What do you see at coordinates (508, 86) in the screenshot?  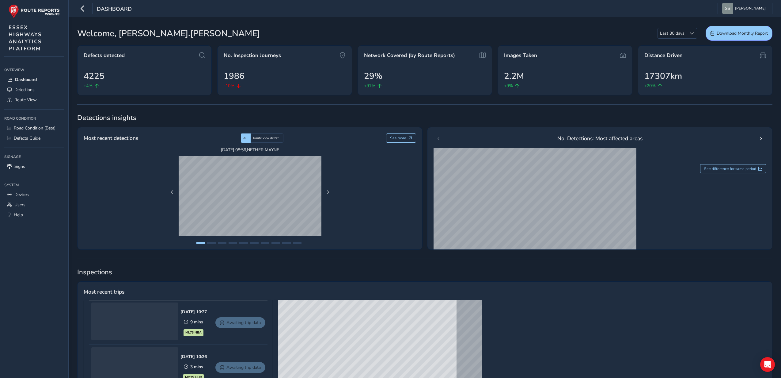 I see `span: +9%` at bounding box center [508, 86].